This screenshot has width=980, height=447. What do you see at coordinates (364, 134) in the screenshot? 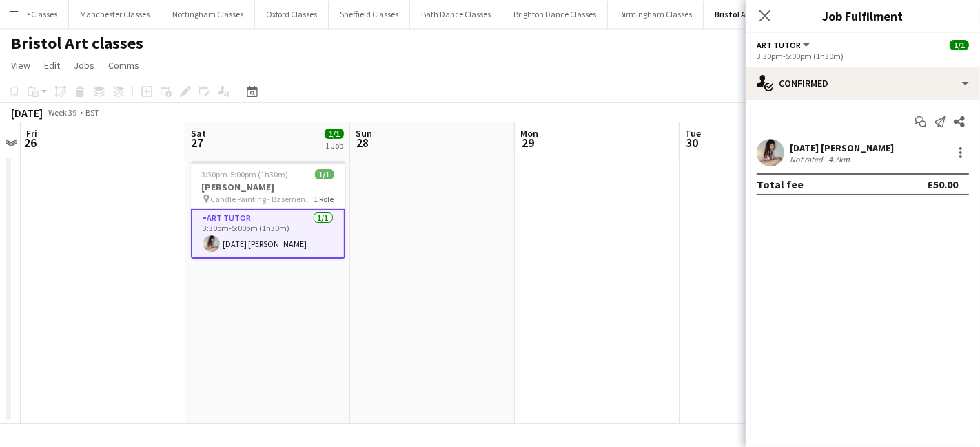
I see `span: Sun` at bounding box center [364, 134].